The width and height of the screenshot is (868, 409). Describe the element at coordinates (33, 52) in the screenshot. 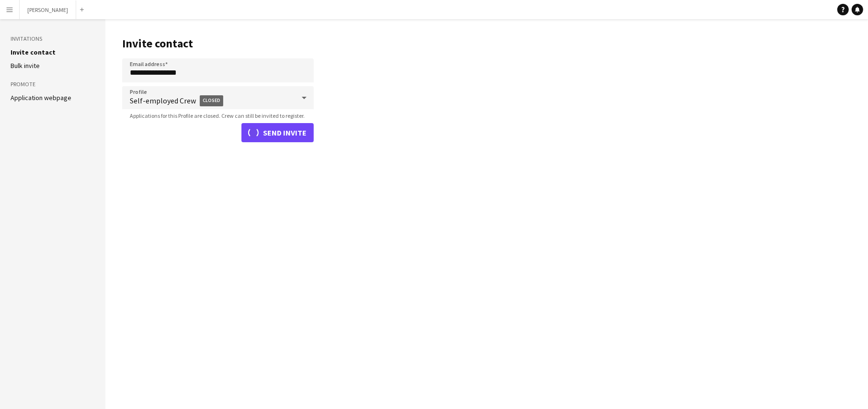

I see `a: Invite contact` at that location.